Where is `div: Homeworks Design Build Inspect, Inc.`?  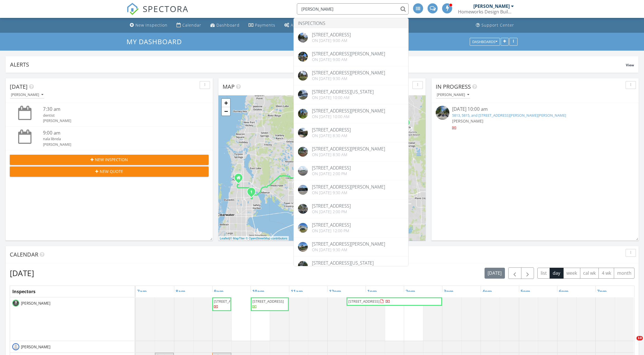 div: Homeworks Design Build Inspect, Inc. is located at coordinates (486, 12).